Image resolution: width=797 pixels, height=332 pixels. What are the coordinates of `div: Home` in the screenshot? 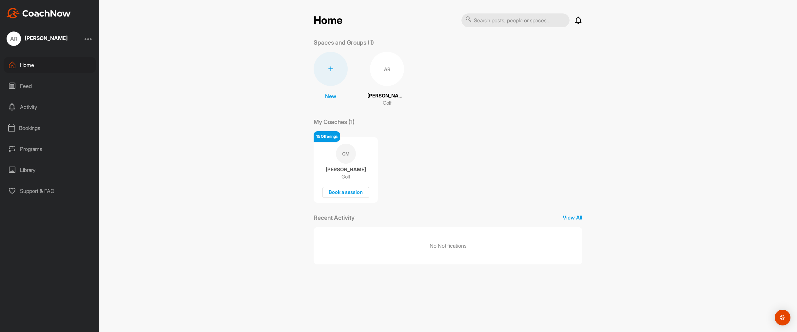 It's located at (50, 65).